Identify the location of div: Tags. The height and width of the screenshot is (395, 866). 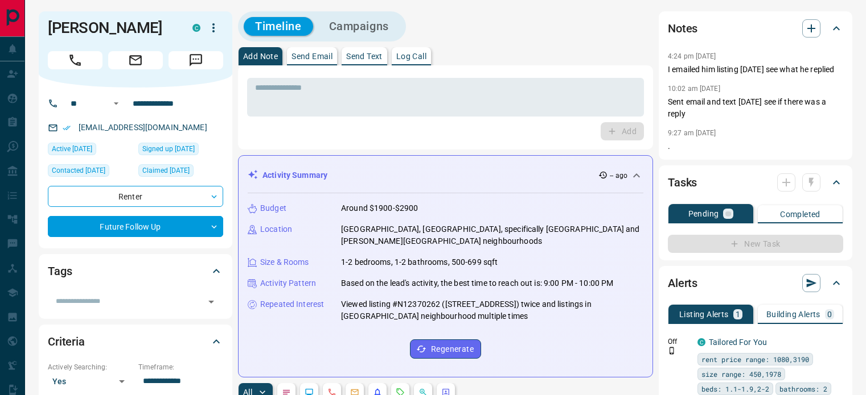
(135, 271).